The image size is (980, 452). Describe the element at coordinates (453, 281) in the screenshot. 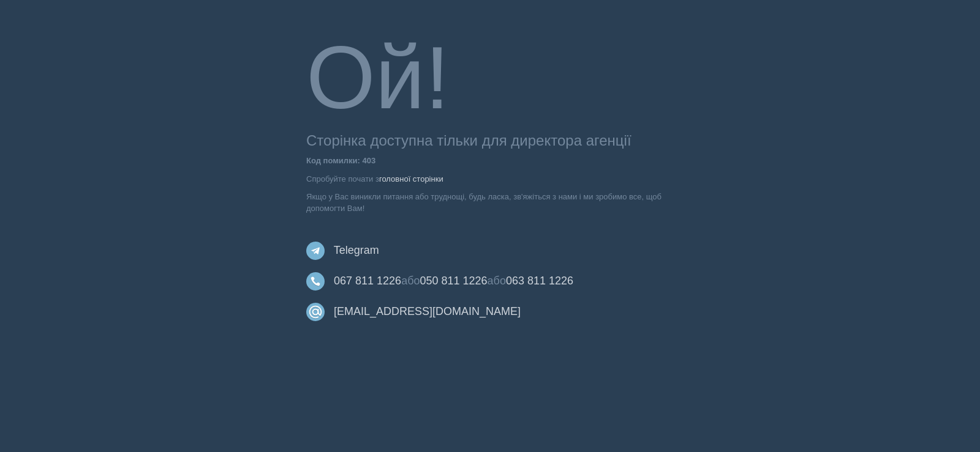

I see `a: 050 811 1226` at that location.